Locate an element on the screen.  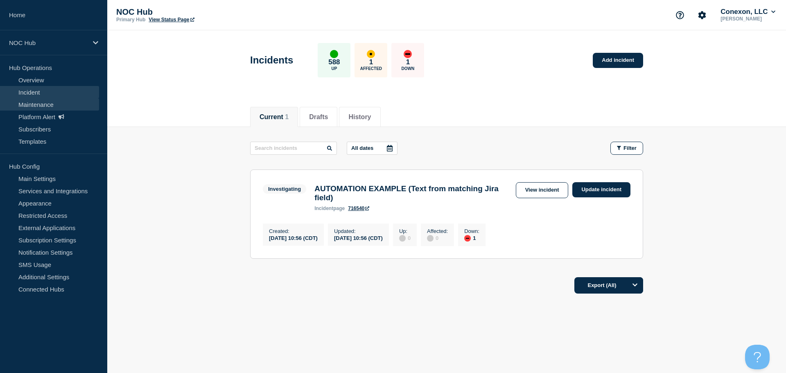
input: Search incidents is located at coordinates (294, 148).